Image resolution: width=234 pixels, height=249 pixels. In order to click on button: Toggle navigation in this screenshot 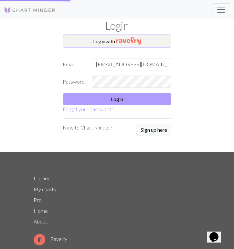, I will do `click(221, 10)`.